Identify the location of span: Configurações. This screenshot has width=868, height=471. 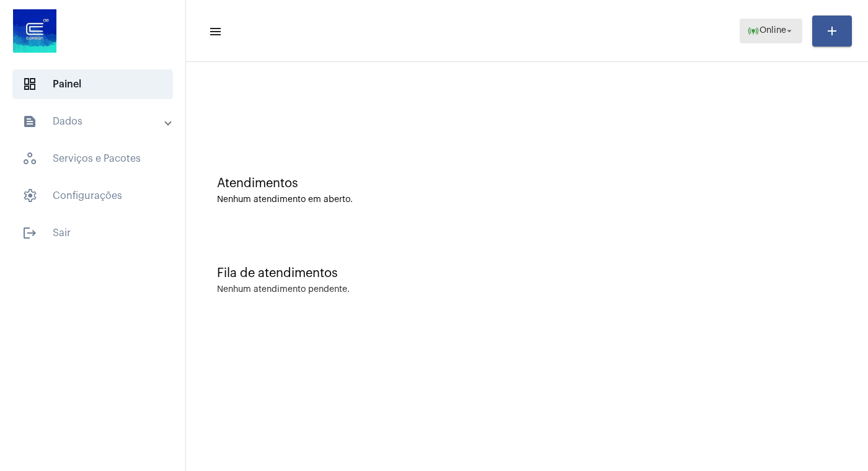
(92, 196).